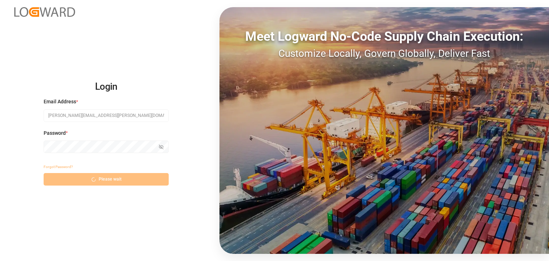 The height and width of the screenshot is (261, 549). Describe the element at coordinates (60, 101) in the screenshot. I see `span: Email Address` at that location.